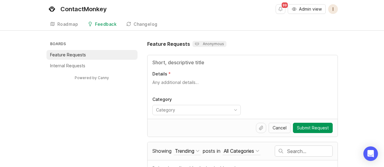 This screenshot has height=167, width=384. I want to click on p: Internal Requests, so click(68, 66).